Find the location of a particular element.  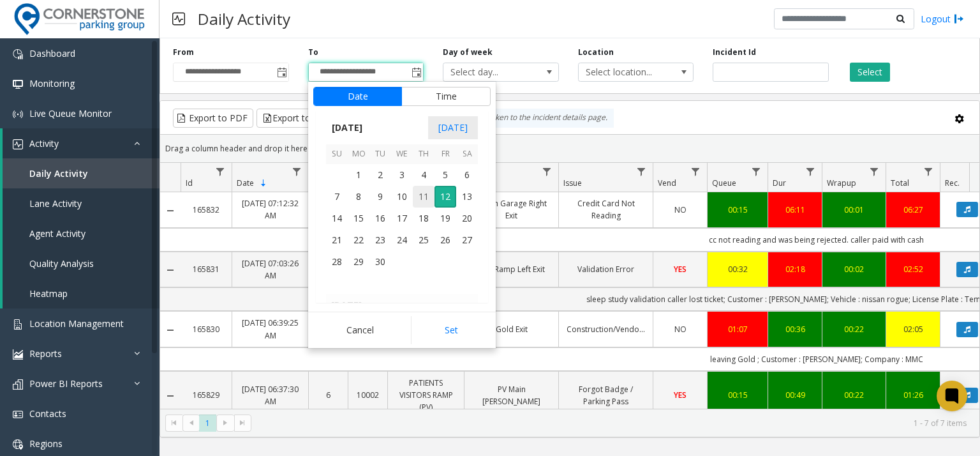

span: NO is located at coordinates (680, 209).